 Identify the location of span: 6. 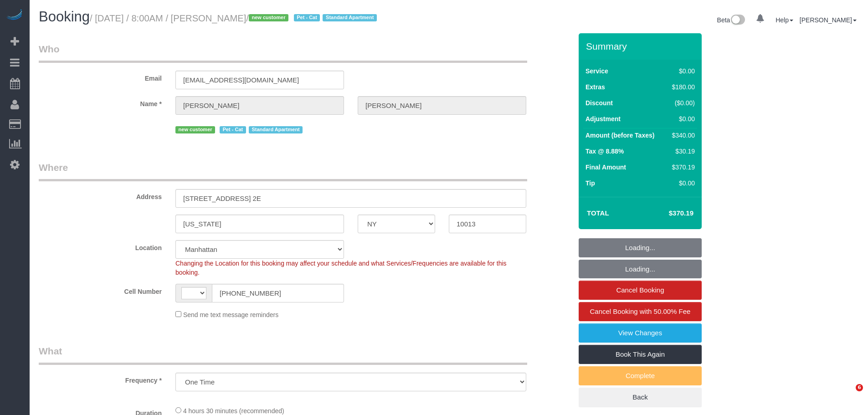
(859, 387).